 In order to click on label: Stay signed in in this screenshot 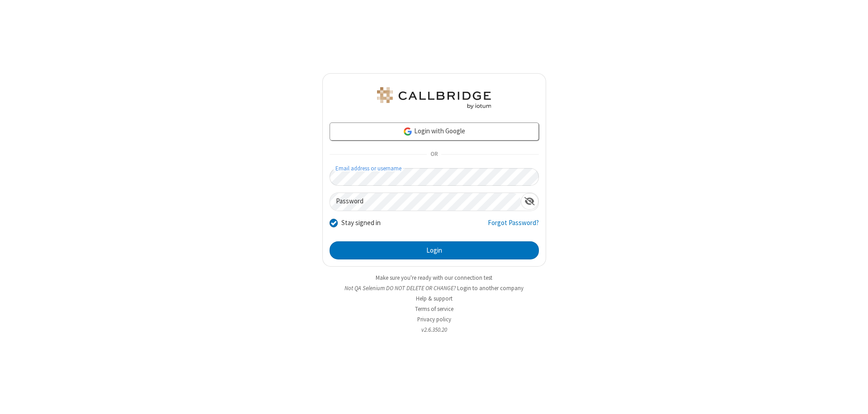, I will do `click(361, 223)`.